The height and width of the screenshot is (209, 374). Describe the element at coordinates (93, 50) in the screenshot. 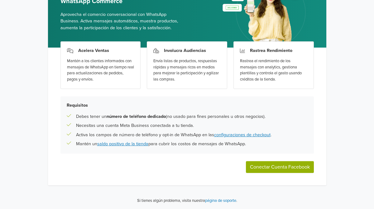

I see `h3: Acelera Ventas` at that location.